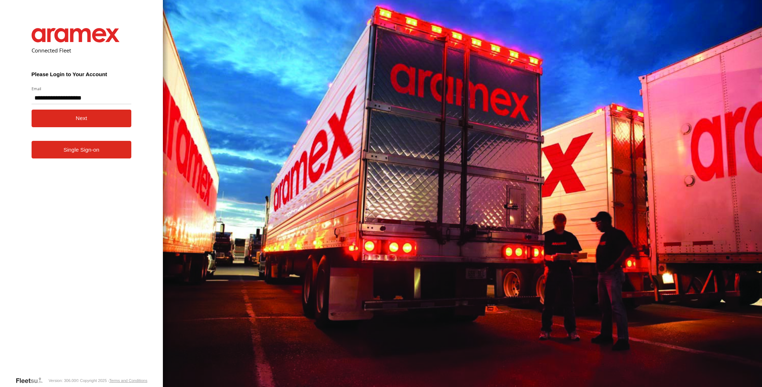  What do you see at coordinates (32, 380) in the screenshot?
I see `a: Visit our Website` at bounding box center [32, 380].